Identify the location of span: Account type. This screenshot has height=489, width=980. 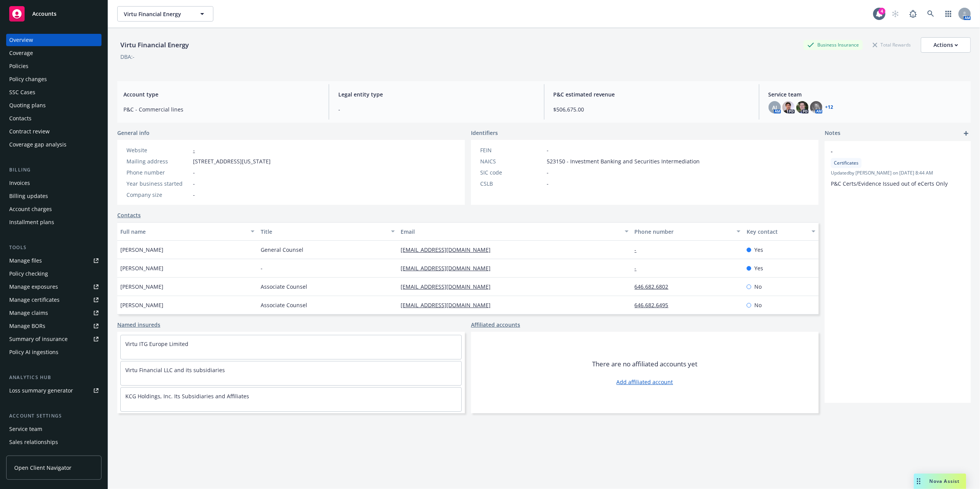
(221, 94).